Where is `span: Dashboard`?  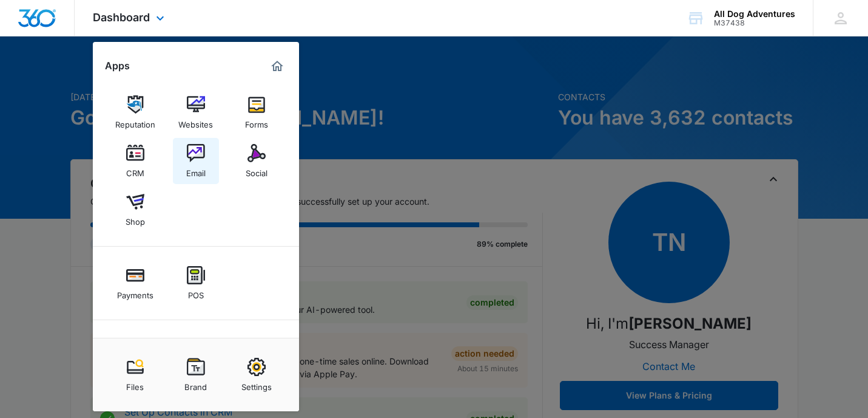 span: Dashboard is located at coordinates (122, 17).